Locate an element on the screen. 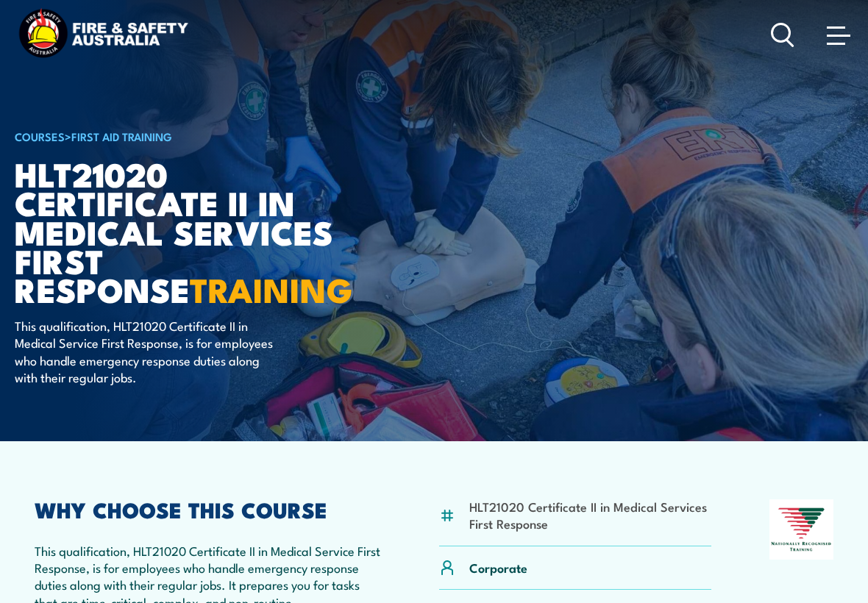 The width and height of the screenshot is (868, 603). h1: HLT21020 Certificate II in Medical Services First Response is located at coordinates (197, 231).